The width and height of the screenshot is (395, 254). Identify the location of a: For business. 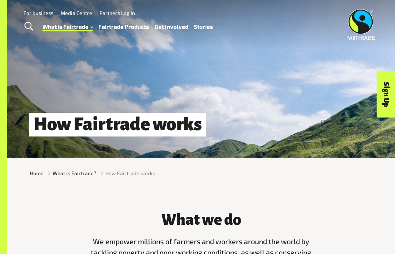
(38, 13).